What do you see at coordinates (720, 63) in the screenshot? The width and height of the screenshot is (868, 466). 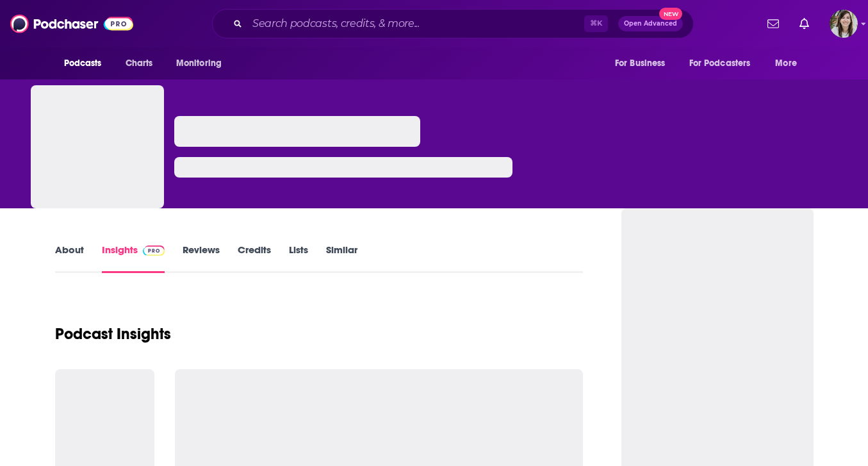 I see `span: For Podcasters` at bounding box center [720, 63].